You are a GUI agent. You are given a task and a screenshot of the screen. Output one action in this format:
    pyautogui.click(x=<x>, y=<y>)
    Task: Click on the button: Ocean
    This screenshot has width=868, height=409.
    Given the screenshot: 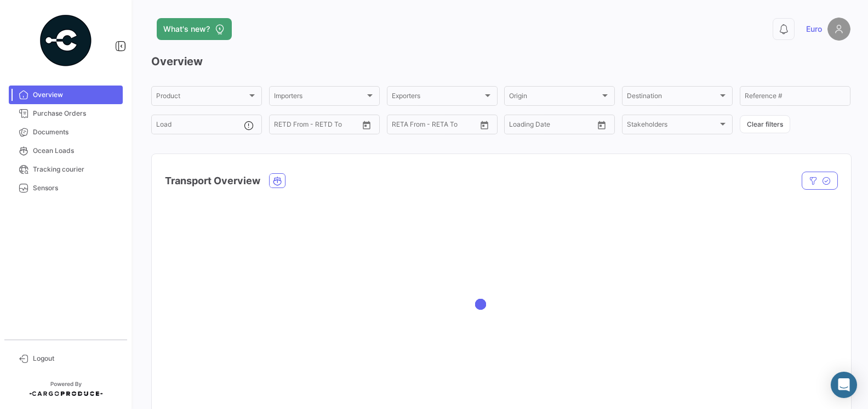 What is the action you would take?
    pyautogui.click(x=278, y=180)
    